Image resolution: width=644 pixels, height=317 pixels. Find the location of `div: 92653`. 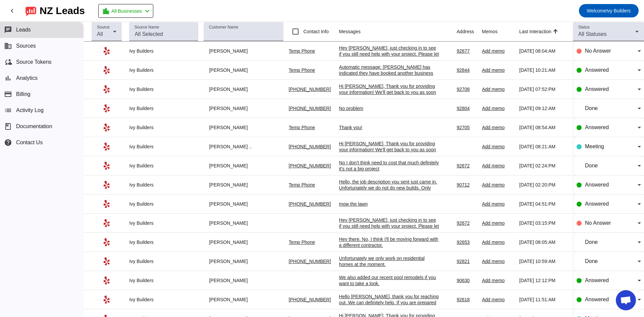

div: 92653 is located at coordinates (467, 242).